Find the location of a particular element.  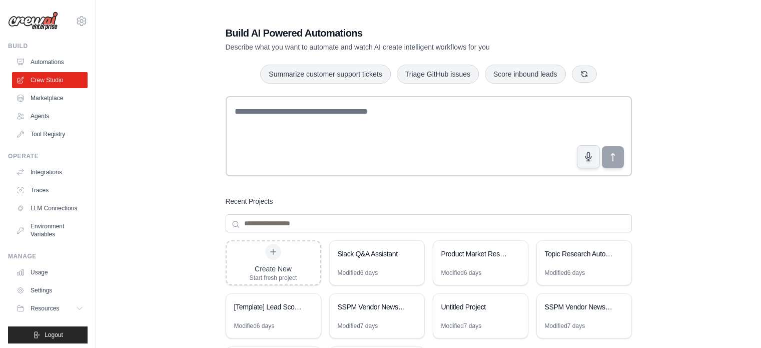

a: Marketplace is located at coordinates (50, 98).